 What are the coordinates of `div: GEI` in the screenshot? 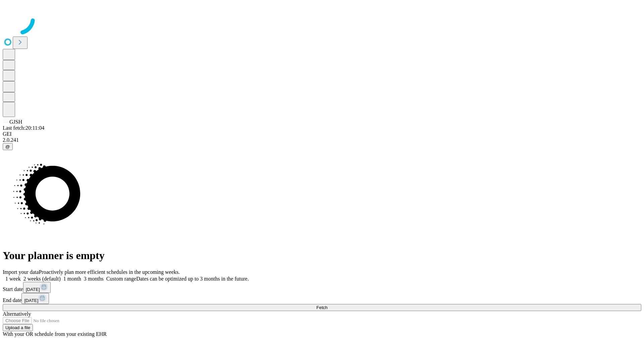 It's located at (322, 134).